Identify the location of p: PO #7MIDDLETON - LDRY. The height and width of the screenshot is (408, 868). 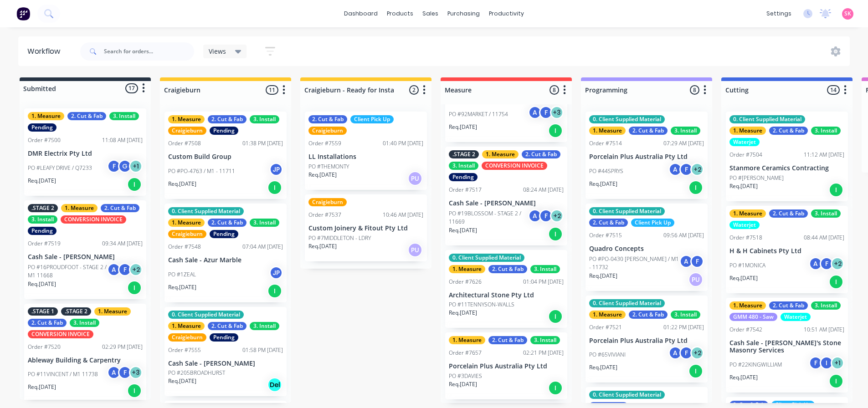
(339, 238).